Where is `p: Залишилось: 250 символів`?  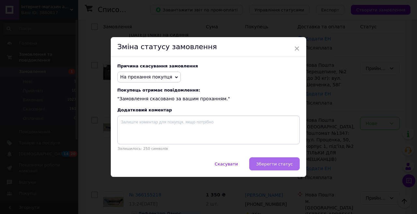
p: Залишилось: 250 символів is located at coordinates (208, 148).